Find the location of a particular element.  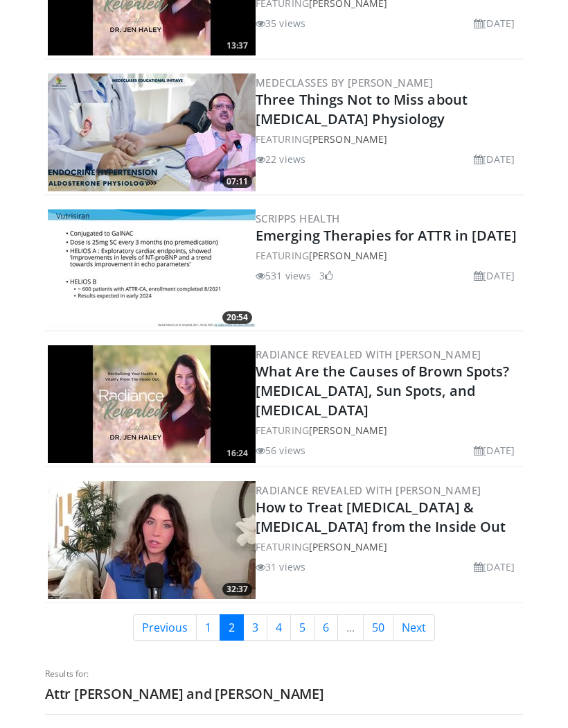

a: 07:11 is located at coordinates (152, 133).